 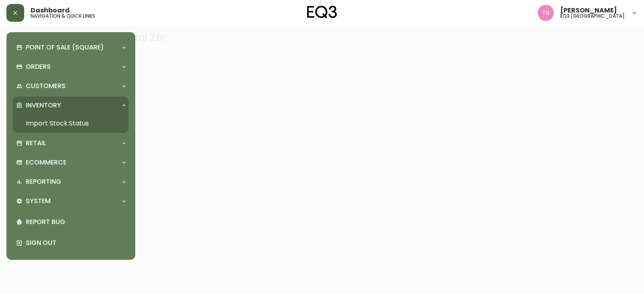 I want to click on div: Customers, so click(x=70, y=86).